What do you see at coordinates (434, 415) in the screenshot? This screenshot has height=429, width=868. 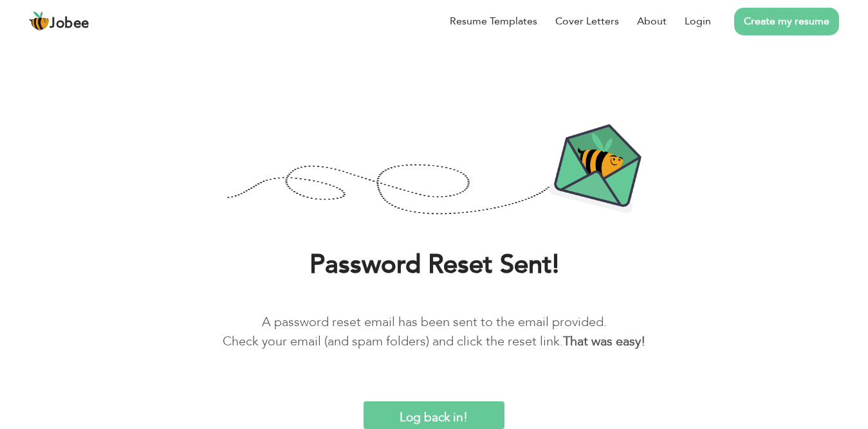 I see `input: Log back in!` at bounding box center [434, 415].